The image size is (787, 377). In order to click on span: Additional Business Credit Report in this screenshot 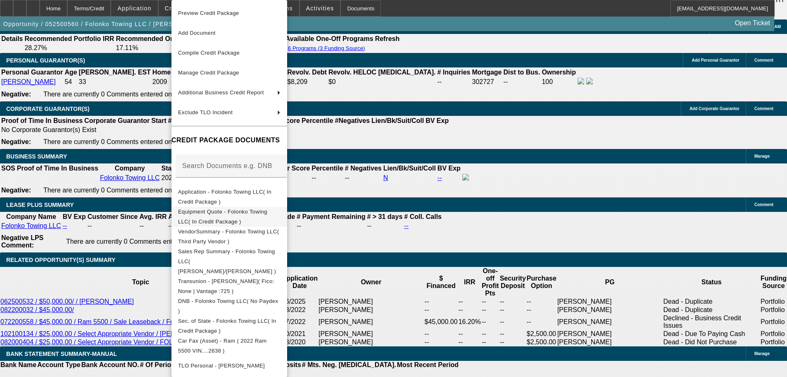, I will do `click(221, 92)`.